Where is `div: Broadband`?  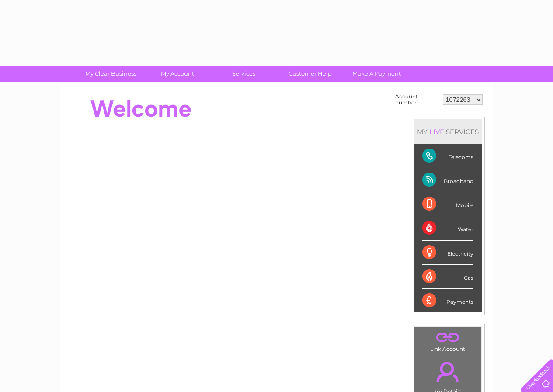 div: Broadband is located at coordinates (447, 180).